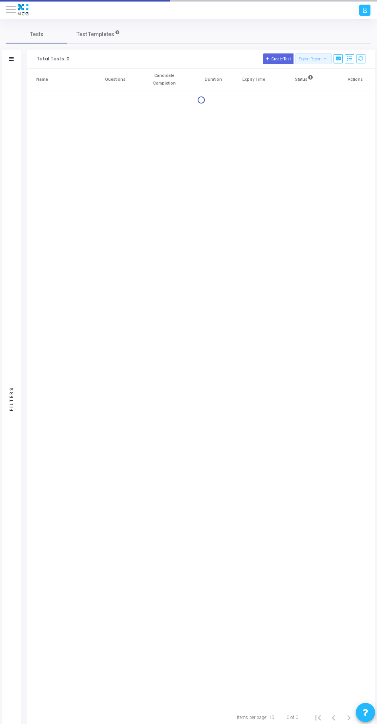 The height and width of the screenshot is (724, 377). Describe the element at coordinates (95, 34) in the screenshot. I see `span: Test Templates` at that location.